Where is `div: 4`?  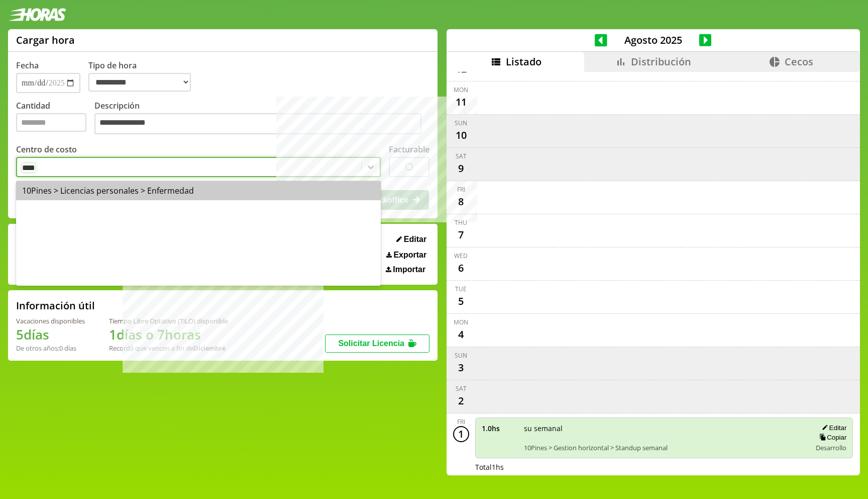
div: 4 is located at coordinates (461, 335).